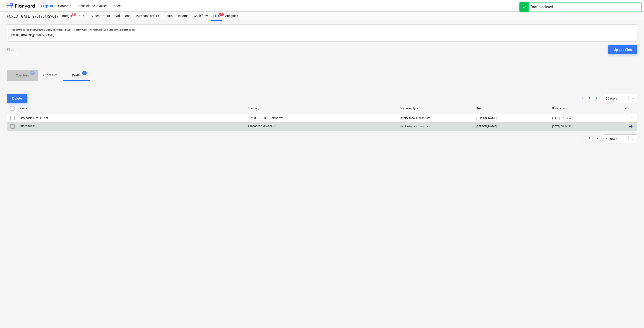 This screenshot has width=644, height=328. I want to click on div: Company, so click(322, 108).